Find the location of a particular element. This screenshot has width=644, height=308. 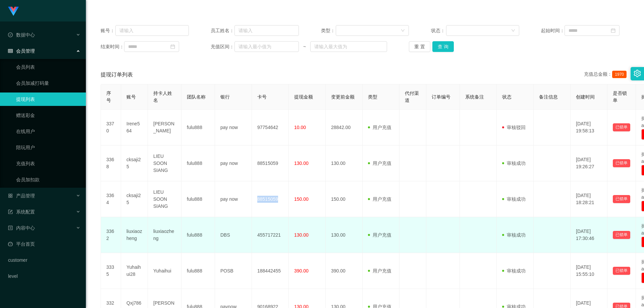

span: 创建时间 is located at coordinates (586, 97).